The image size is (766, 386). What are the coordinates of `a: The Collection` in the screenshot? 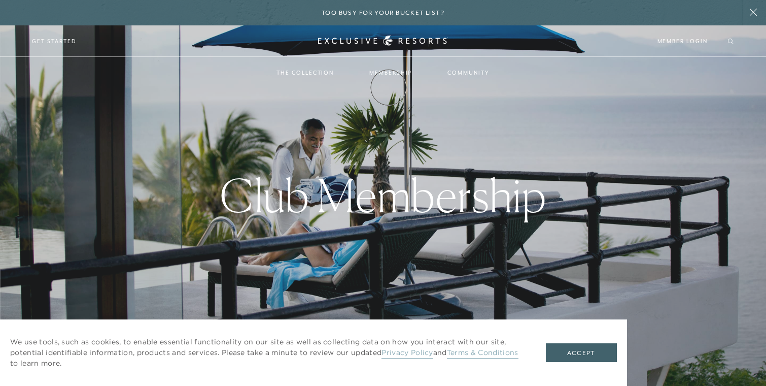 It's located at (305, 73).